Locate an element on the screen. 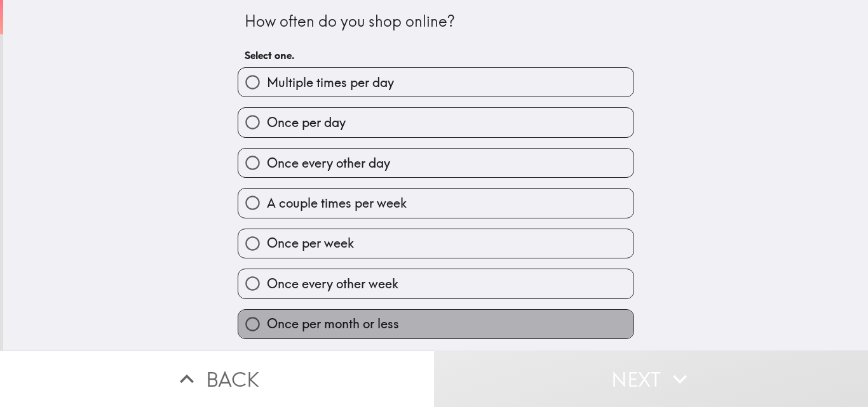  h6: Select one. is located at coordinates (436, 56).